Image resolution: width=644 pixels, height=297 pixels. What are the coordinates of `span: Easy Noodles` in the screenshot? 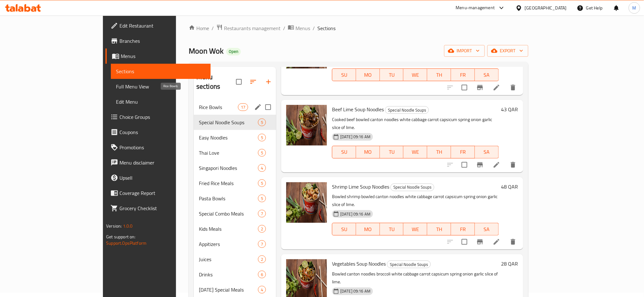 It's located at (229, 138).